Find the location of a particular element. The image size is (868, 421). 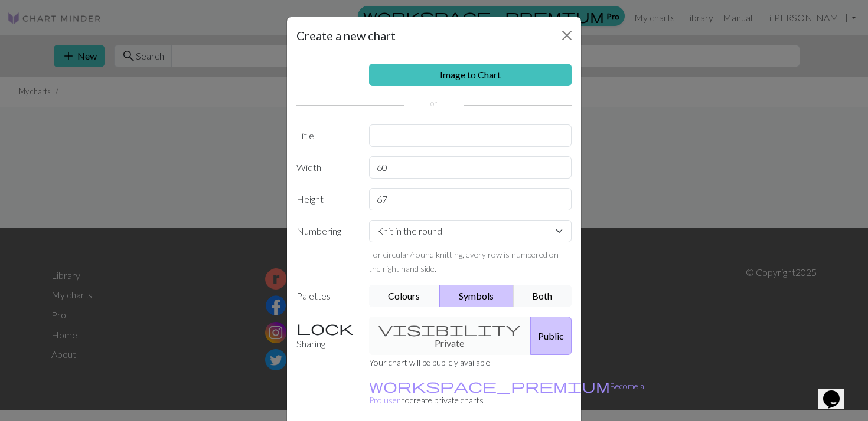

small: For circular/round knitting, every row is numbered on the right hand side. is located at coordinates (463, 261).